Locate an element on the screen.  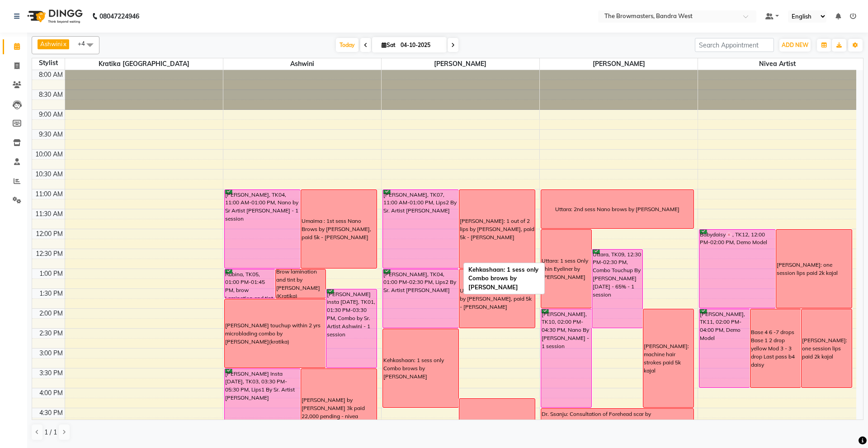
input: Search Appointment is located at coordinates (734, 45).